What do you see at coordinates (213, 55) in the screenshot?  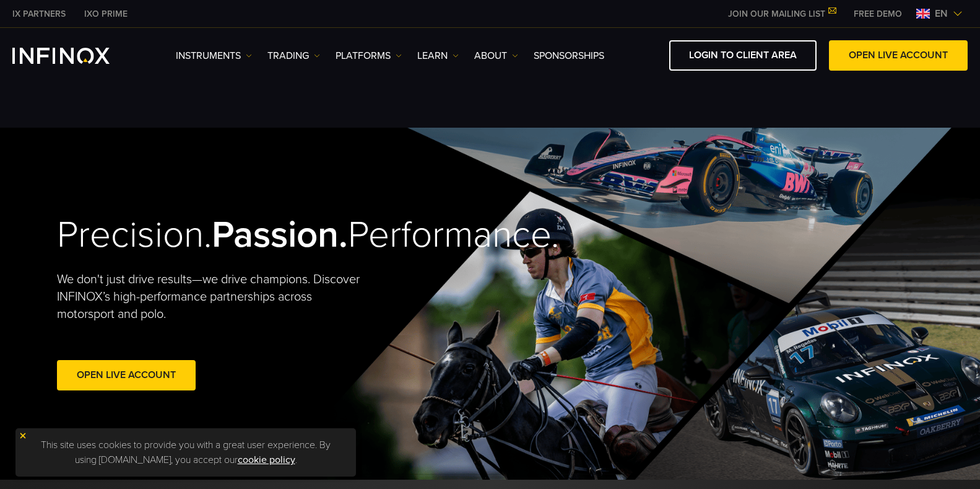 I see `a: Instruments` at bounding box center [213, 55].